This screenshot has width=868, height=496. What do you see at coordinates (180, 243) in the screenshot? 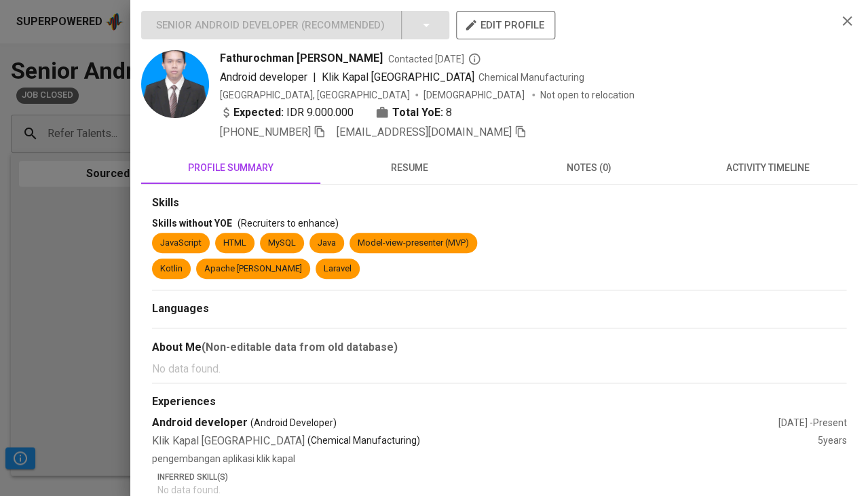
I see `div: JavaScript` at bounding box center [180, 243].